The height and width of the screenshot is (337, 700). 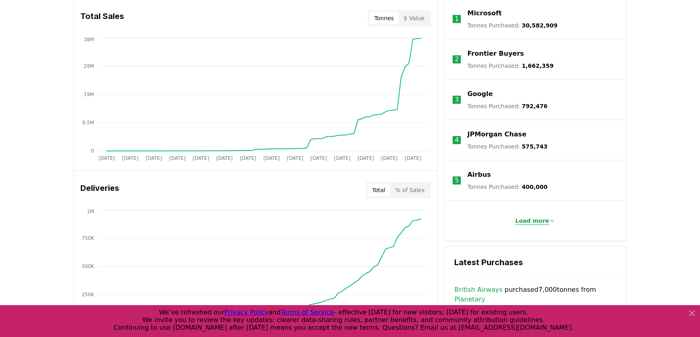 What do you see at coordinates (495, 54) in the screenshot?
I see `p: Frontier Buyers` at bounding box center [495, 54].